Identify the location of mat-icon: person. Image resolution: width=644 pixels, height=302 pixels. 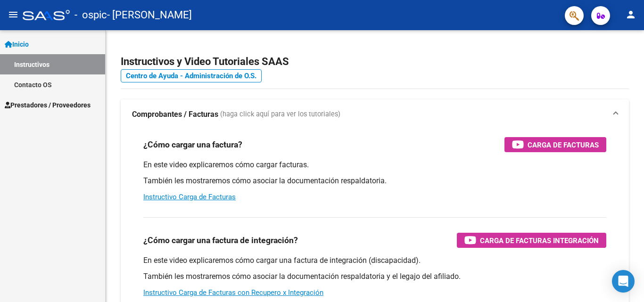
(631, 14).